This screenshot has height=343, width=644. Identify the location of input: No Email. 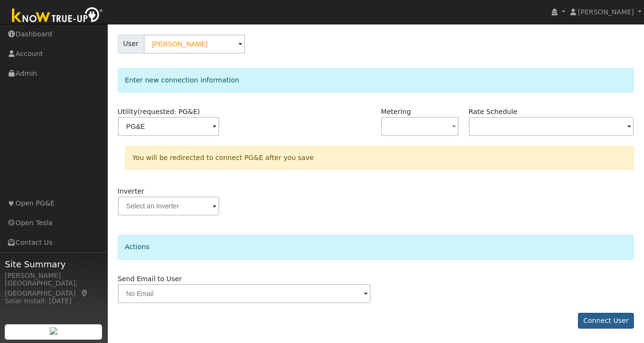
(245, 293).